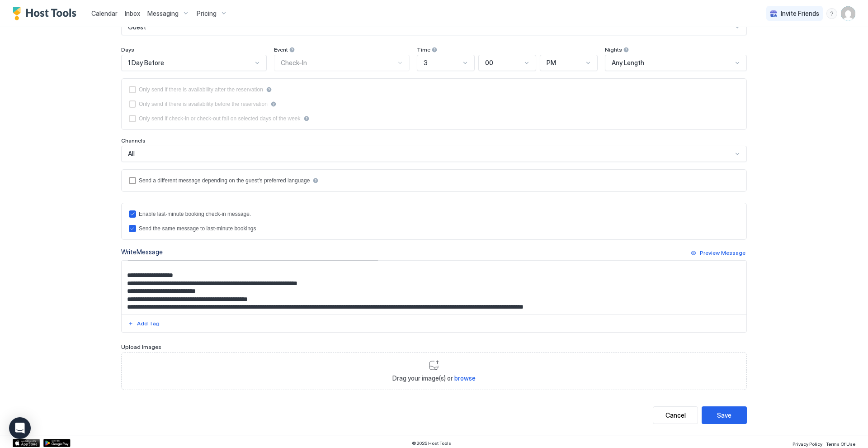 The height and width of the screenshot is (448, 868). What do you see at coordinates (551, 63) in the screenshot?
I see `span: PM` at bounding box center [551, 63].